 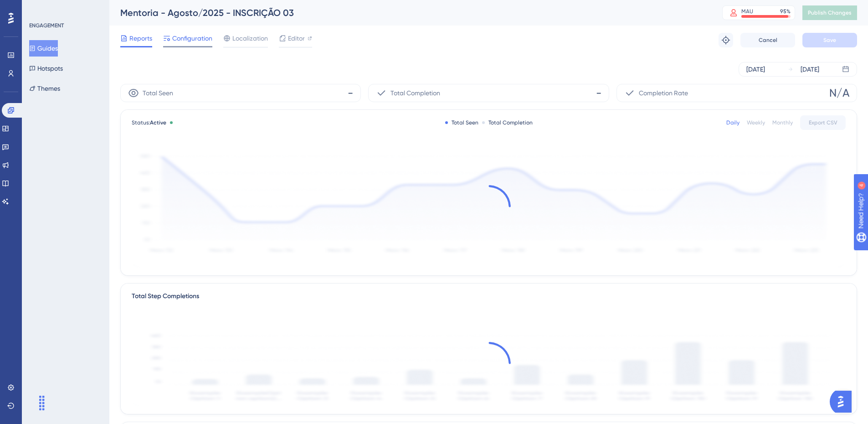 What do you see at coordinates (250, 38) in the screenshot?
I see `span: Localization` at bounding box center [250, 38].